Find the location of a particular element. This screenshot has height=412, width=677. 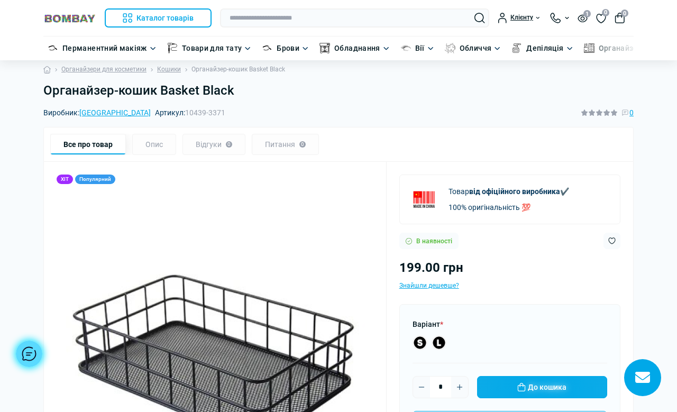

button: Search is located at coordinates (479, 18).